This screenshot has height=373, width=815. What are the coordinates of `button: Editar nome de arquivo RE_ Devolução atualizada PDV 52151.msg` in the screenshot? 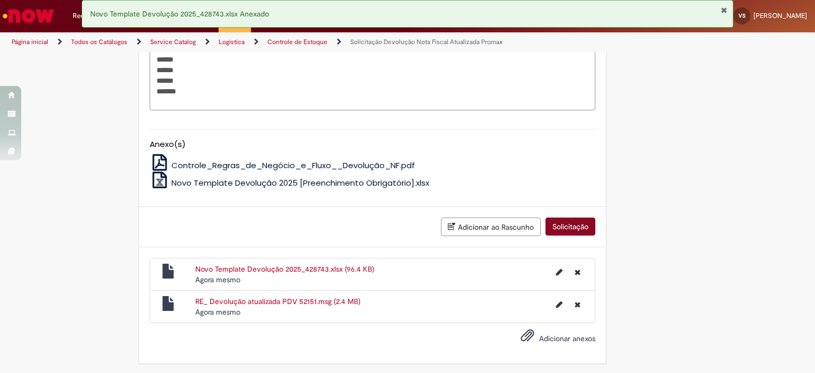 It's located at (559, 304).